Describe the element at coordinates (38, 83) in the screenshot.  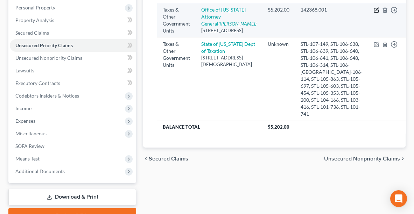
I see `span: Executory Contracts` at that location.